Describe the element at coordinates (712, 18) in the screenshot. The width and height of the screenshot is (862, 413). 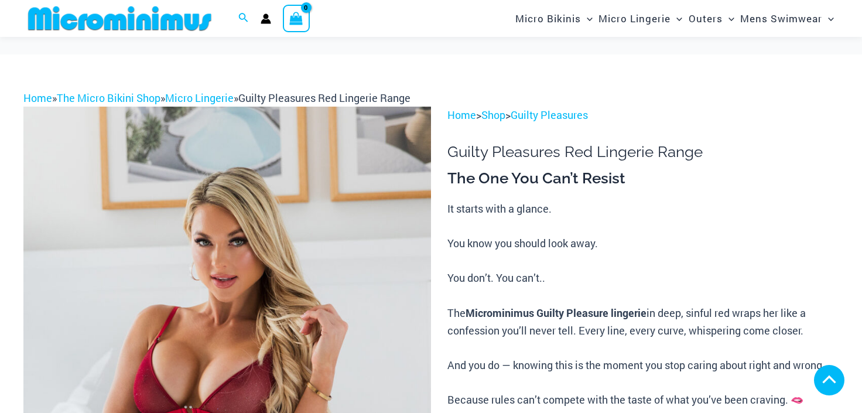
I see `a: OutersMenu ToggleMenu Toggle` at that location.